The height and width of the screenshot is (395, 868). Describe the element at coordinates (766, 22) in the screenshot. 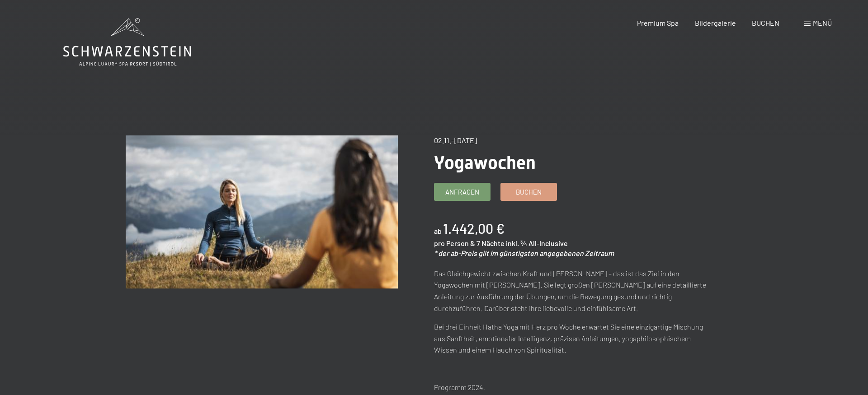

I see `a: BUCHEN` at that location.